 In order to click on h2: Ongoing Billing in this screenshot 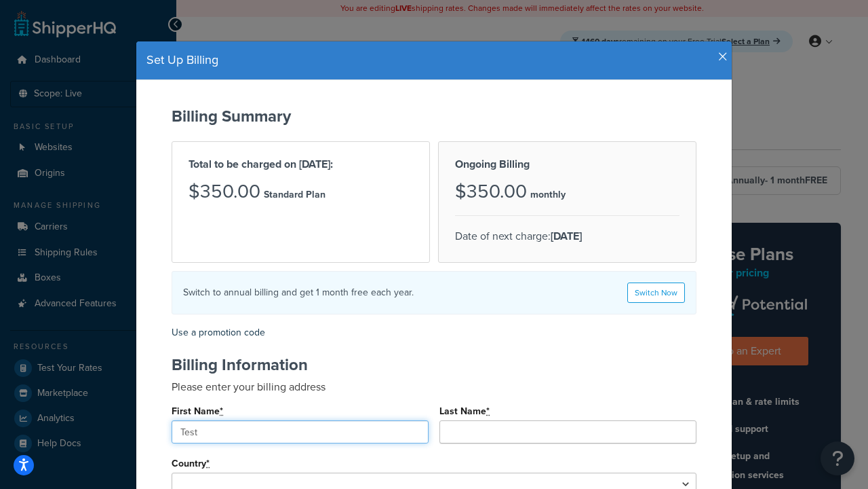, I will do `click(567, 164)`.